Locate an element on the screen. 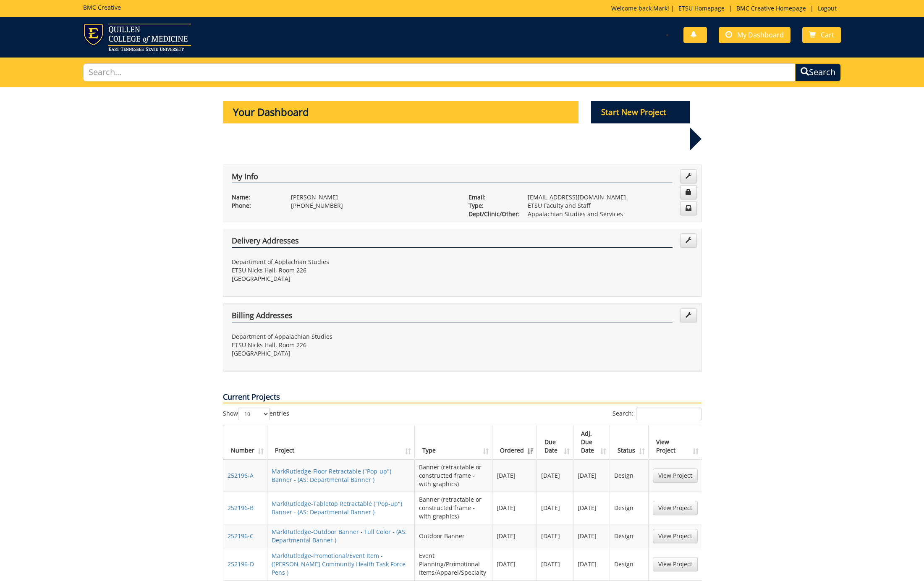 Image resolution: width=924 pixels, height=581 pixels. a: Logout is located at coordinates (827, 8).